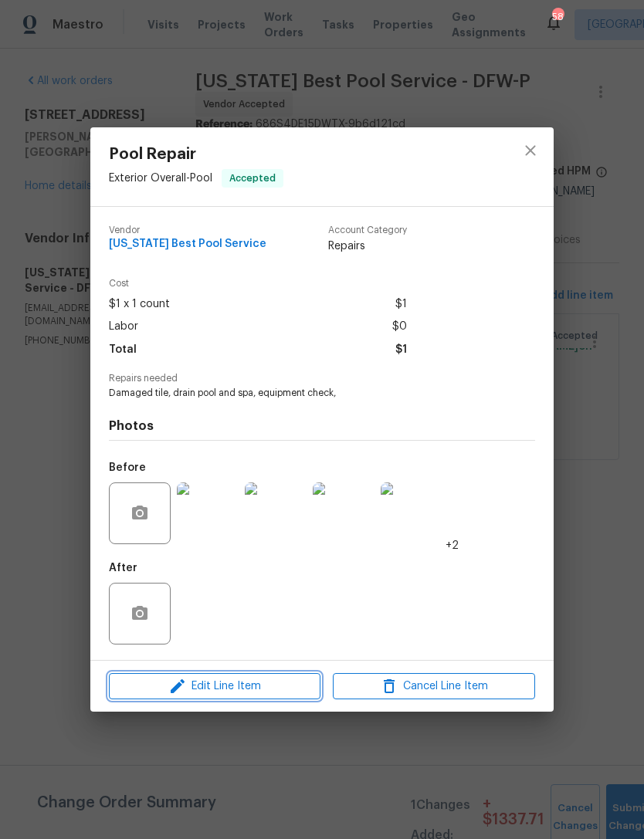 The image size is (644, 839). I want to click on button: Edit Line Item, so click(215, 686).